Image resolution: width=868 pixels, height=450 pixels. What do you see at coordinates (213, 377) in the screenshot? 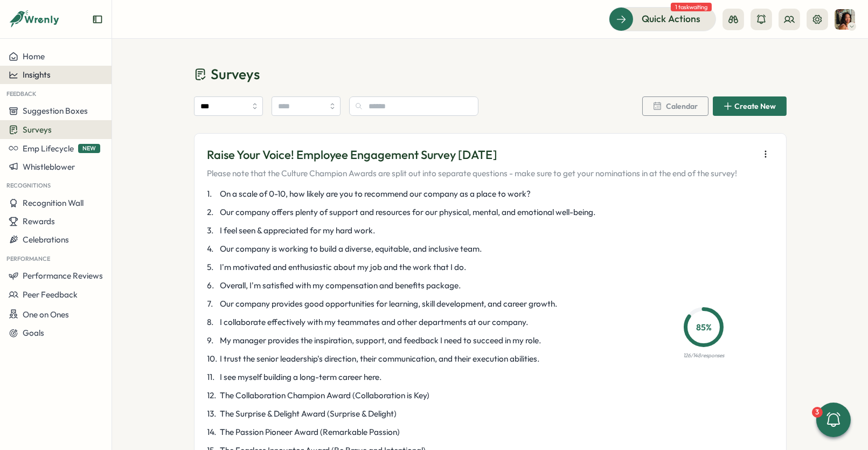
I see `span: 11 .` at bounding box center [213, 377].